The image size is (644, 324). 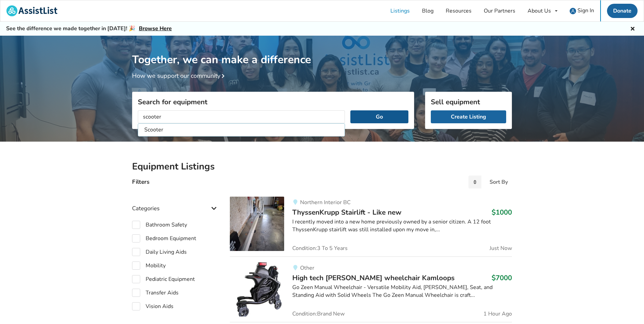 I want to click on a: Listings, so click(x=400, y=11).